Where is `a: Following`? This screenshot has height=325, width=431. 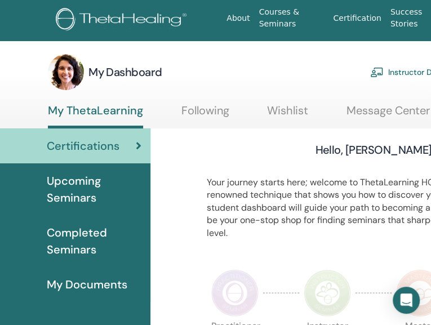 a: Following is located at coordinates (205, 114).